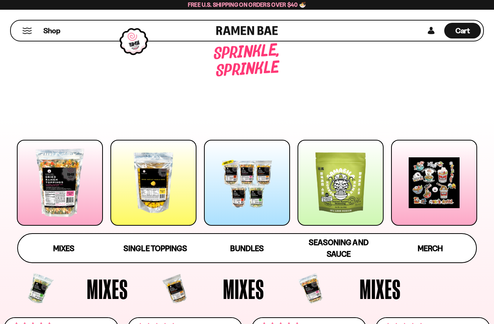 Image resolution: width=494 pixels, height=324 pixels. I want to click on a: Single Toppings, so click(155, 248).